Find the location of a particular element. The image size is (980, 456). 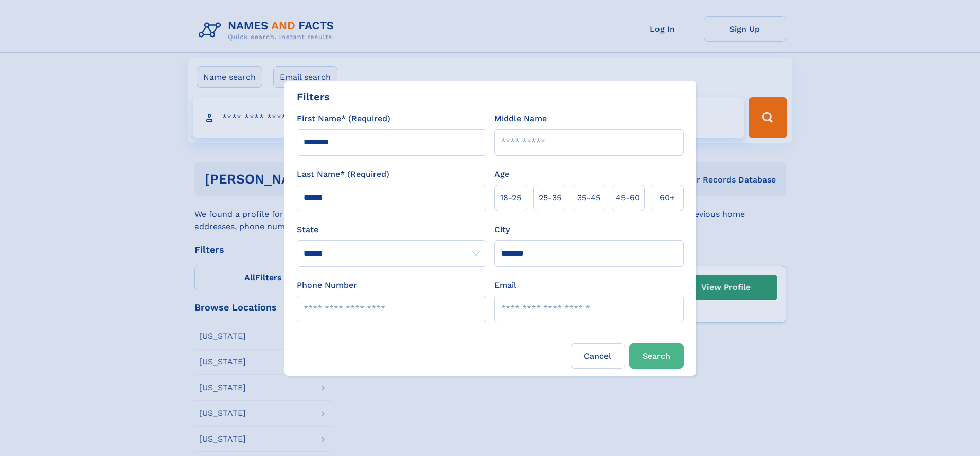

label: State is located at coordinates (392, 230).